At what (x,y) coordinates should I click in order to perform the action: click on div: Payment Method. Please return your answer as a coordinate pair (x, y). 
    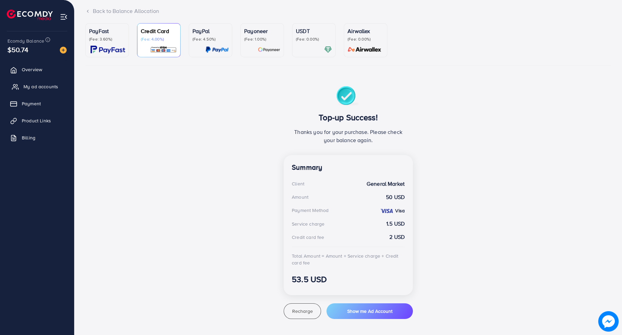
    Looking at the image, I should click on (310, 210).